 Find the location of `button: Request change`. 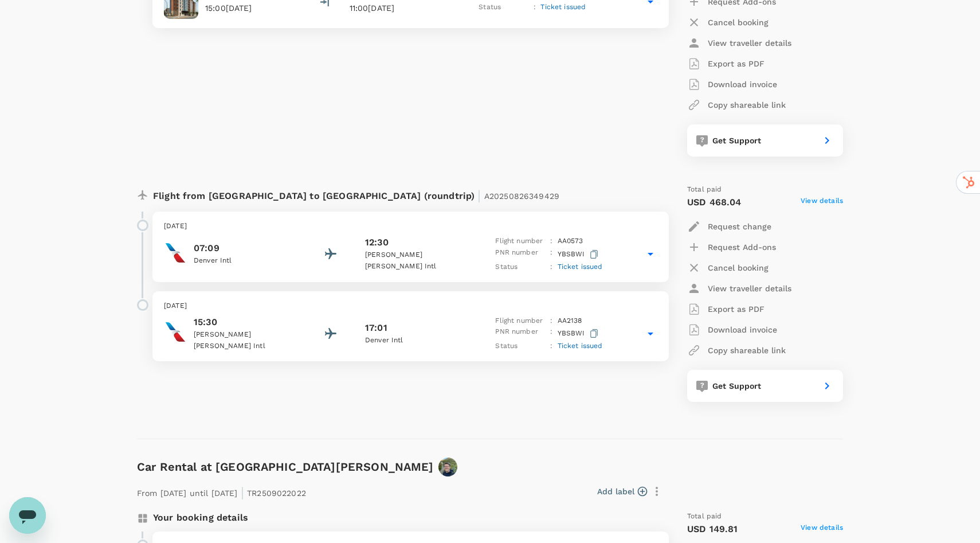

button: Request change is located at coordinates (729, 226).